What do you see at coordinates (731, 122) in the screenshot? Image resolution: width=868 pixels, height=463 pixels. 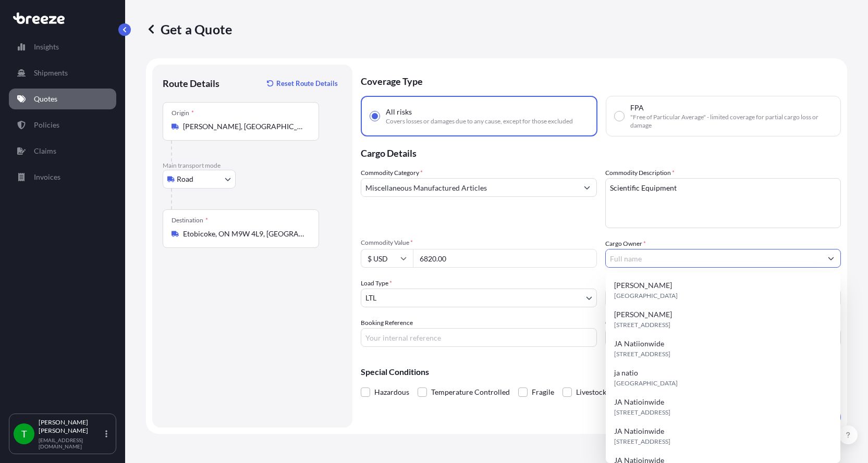 I see `span: "Free of Particular Average" - limited coverage for partial cargo loss or damage` at bounding box center [731, 122].